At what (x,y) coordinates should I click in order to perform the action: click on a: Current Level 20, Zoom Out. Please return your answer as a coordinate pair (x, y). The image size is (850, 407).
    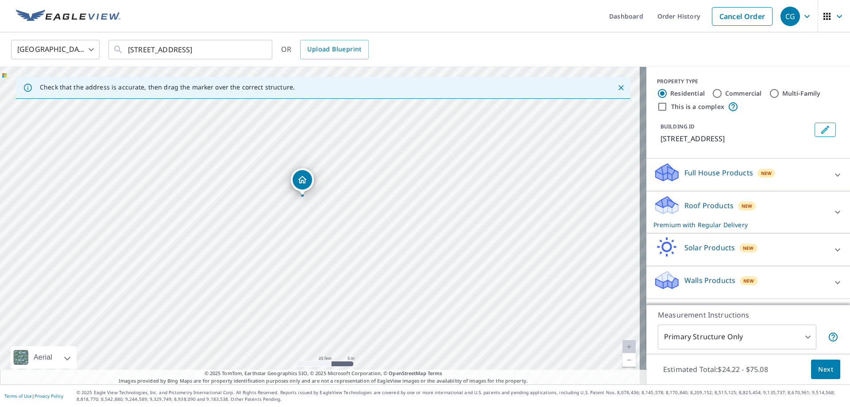
    Looking at the image, I should click on (629, 360).